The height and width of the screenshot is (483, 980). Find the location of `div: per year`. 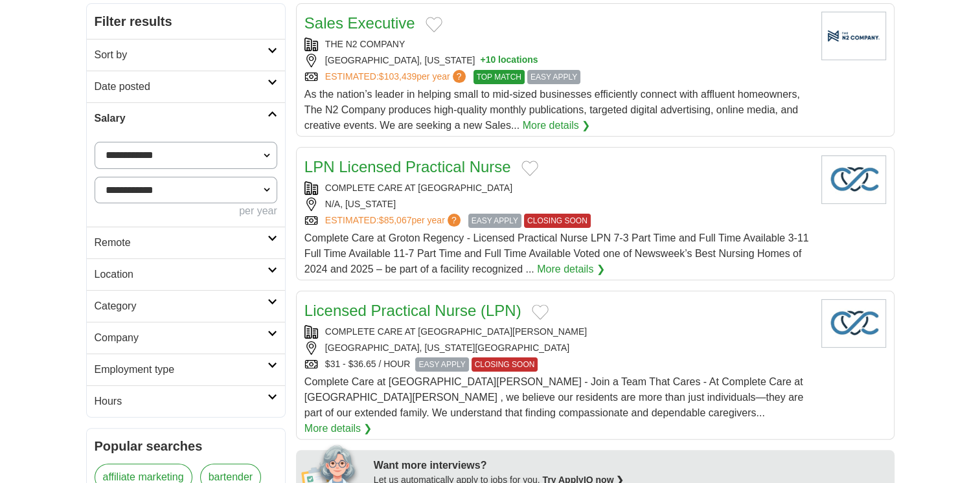

div: per year is located at coordinates (186, 211).